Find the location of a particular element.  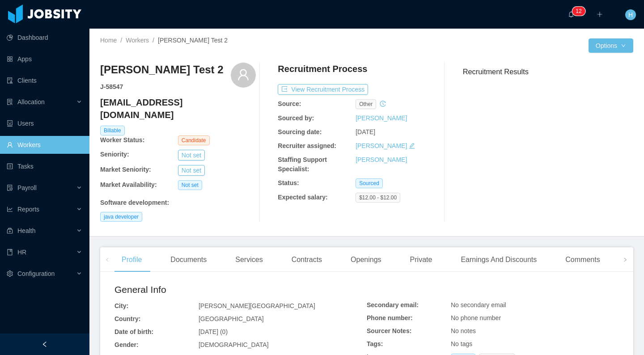

h3: Recruitment Results is located at coordinates (548, 72).